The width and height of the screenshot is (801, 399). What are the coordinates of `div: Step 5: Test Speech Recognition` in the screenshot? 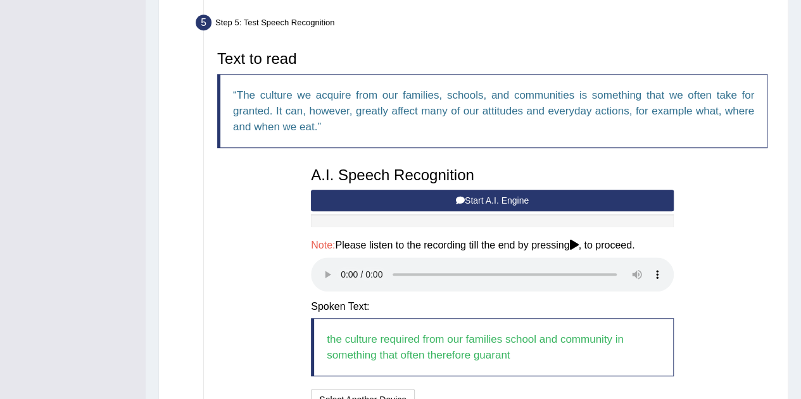 It's located at (486, 25).